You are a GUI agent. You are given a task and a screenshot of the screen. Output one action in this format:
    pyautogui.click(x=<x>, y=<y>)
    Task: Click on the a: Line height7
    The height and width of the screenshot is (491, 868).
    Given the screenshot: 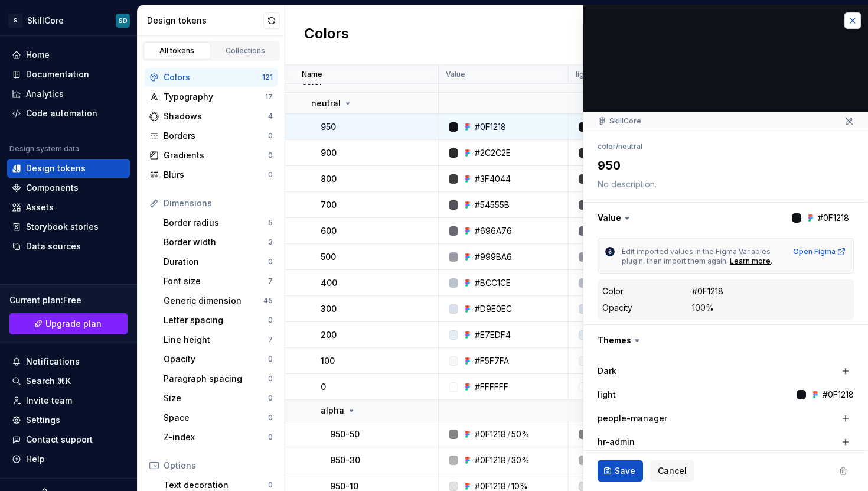 What is the action you would take?
    pyautogui.click(x=218, y=340)
    